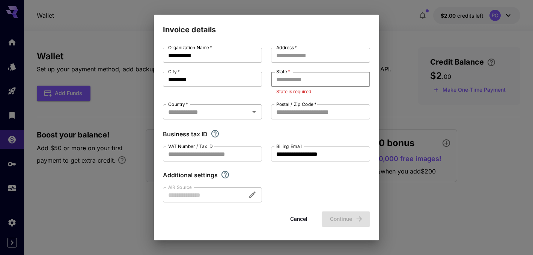  What do you see at coordinates (190, 146) in the screenshot?
I see `label: VAT Number / Tax ID` at bounding box center [190, 146].